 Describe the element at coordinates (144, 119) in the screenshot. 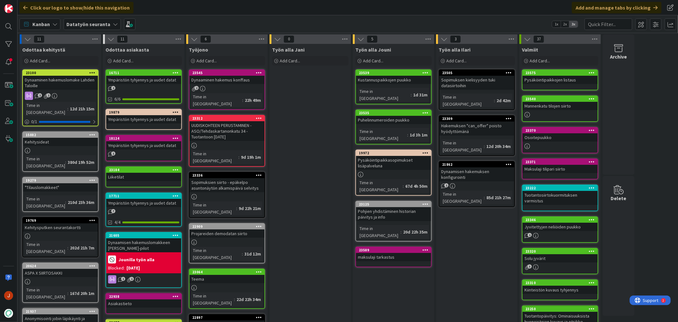

I see `a: 19879Ympäristön tyhjennys ja uudet datat` at that location.